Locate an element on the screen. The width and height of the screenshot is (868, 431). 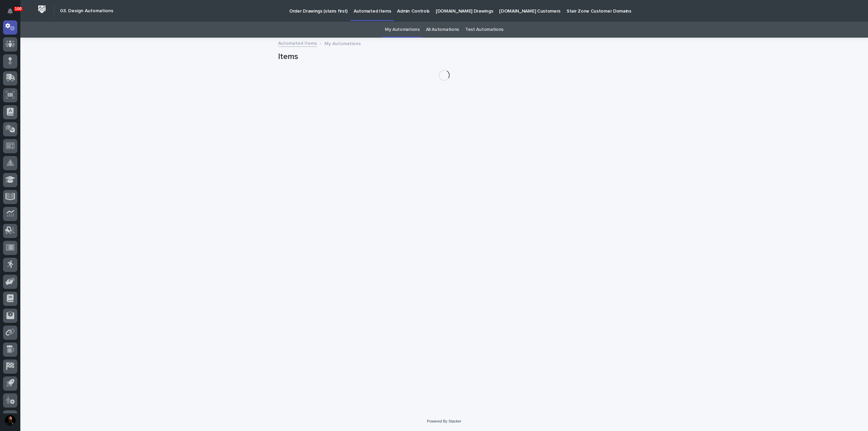
a: My Automations is located at coordinates (402, 30).